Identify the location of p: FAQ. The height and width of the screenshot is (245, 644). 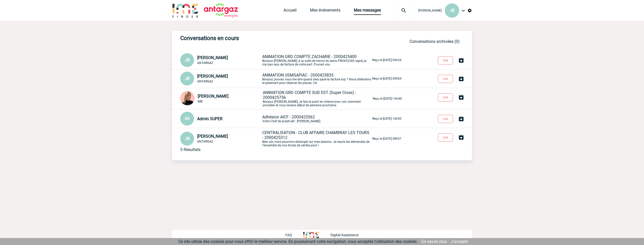
(289, 235).